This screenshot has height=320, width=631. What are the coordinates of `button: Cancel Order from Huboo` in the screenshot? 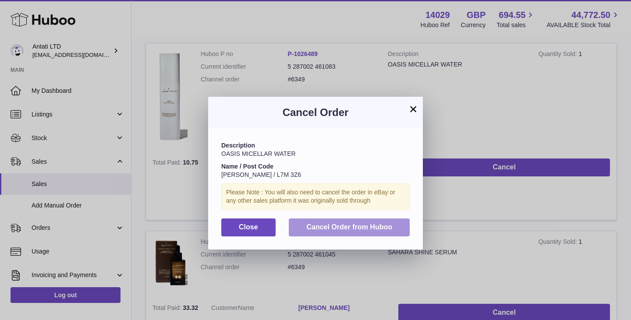 It's located at (349, 227).